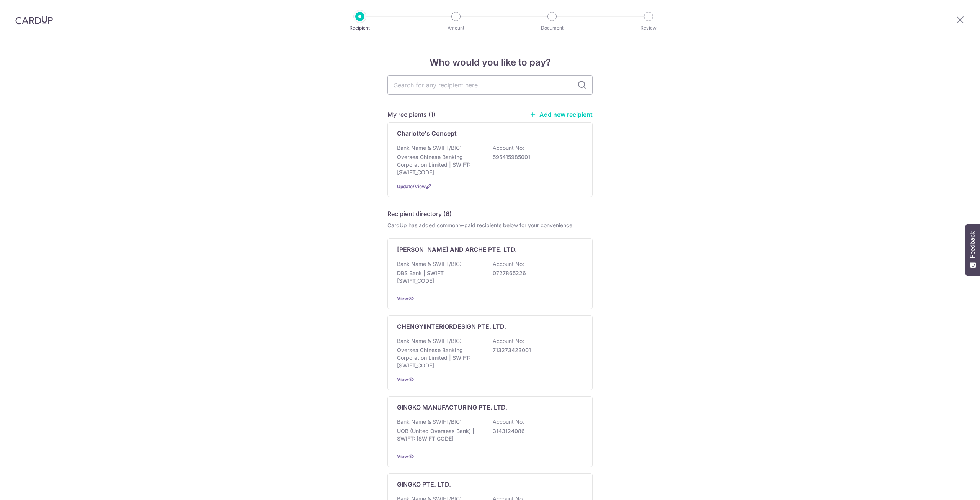 The width and height of the screenshot is (980, 500). What do you see at coordinates (490, 63) in the screenshot?
I see `h4: Who would you like to pay?` at bounding box center [490, 63].